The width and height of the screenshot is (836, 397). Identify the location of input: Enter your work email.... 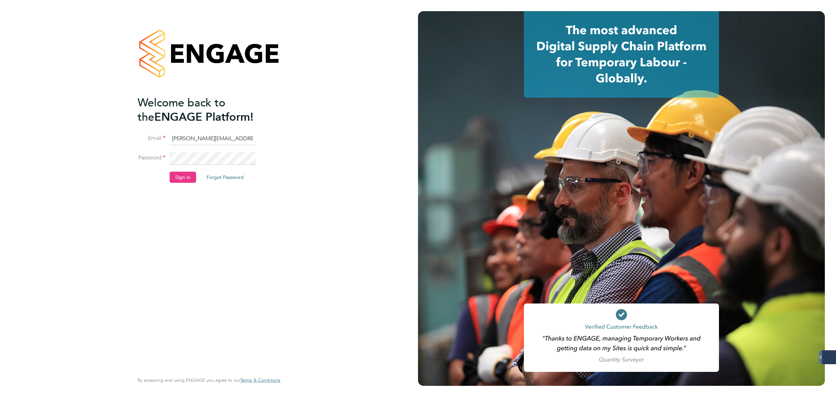
(213, 139).